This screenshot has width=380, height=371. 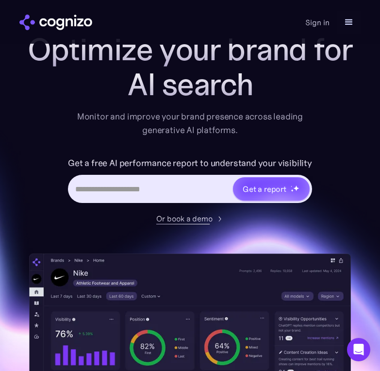 What do you see at coordinates (264, 189) in the screenshot?
I see `div: Get a report` at bounding box center [264, 189].